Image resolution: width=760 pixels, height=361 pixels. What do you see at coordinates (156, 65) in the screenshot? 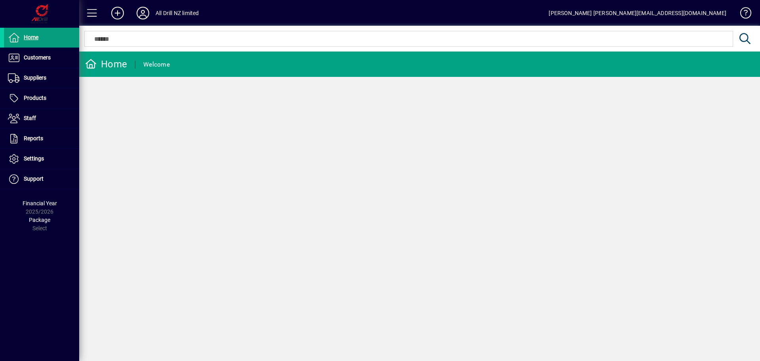
I see `div: Welcome` at bounding box center [156, 65].